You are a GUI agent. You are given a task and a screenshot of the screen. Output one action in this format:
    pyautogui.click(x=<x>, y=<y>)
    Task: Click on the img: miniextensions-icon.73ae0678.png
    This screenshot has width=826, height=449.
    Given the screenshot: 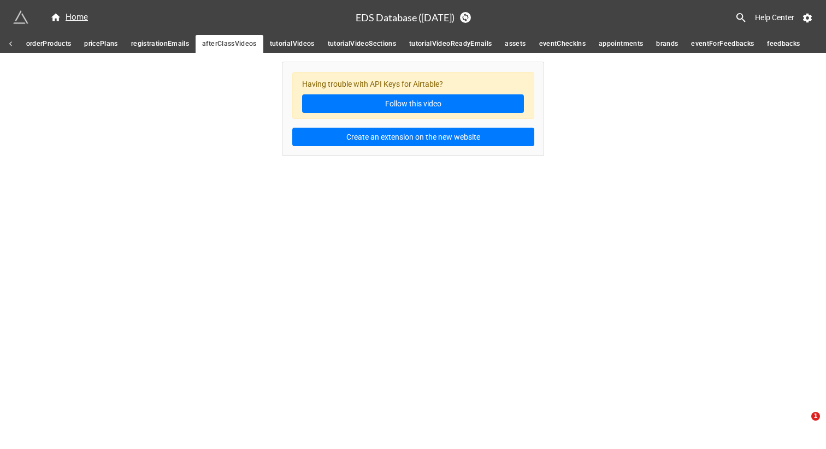 What is the action you would take?
    pyautogui.click(x=21, y=17)
    